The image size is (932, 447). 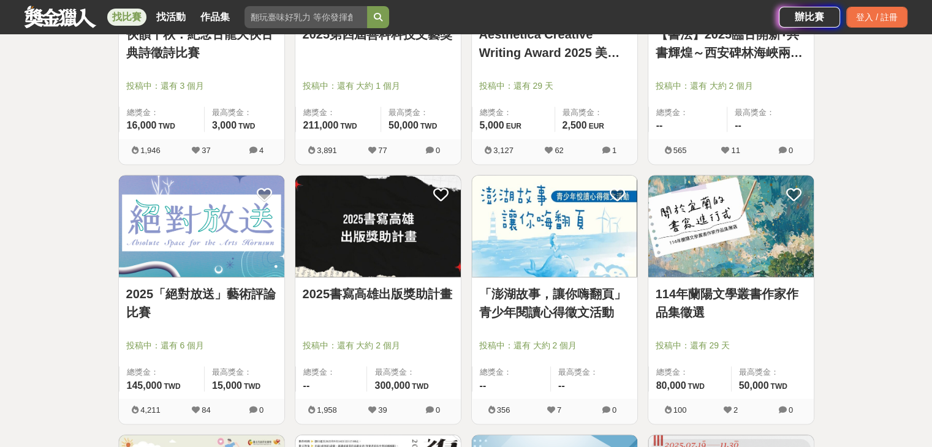 What do you see at coordinates (809, 17) in the screenshot?
I see `div: 辦比賽` at bounding box center [809, 17].